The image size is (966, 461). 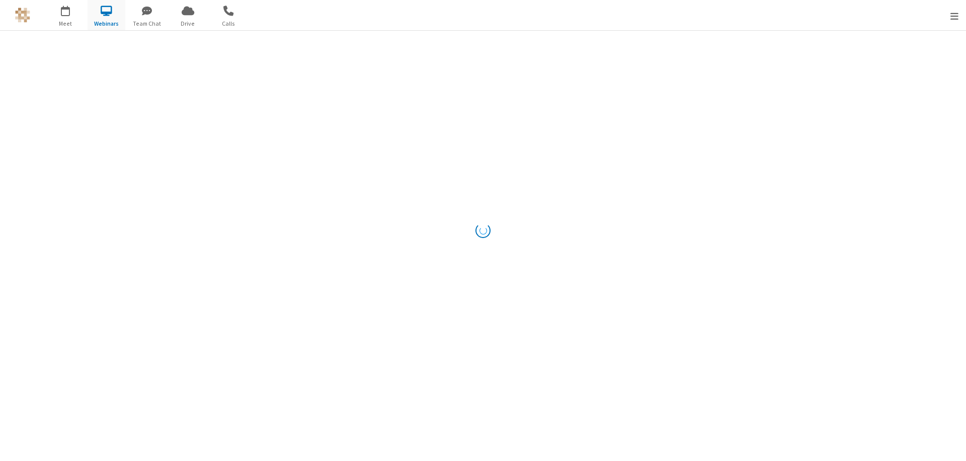 What do you see at coordinates (106, 24) in the screenshot?
I see `span: Webinars` at bounding box center [106, 24].